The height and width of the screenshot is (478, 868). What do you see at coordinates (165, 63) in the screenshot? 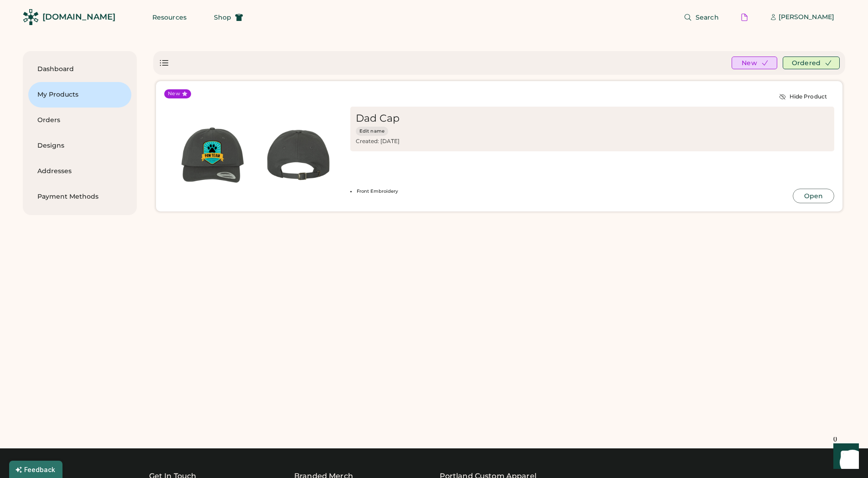
I see `div: Show list view` at bounding box center [165, 63].